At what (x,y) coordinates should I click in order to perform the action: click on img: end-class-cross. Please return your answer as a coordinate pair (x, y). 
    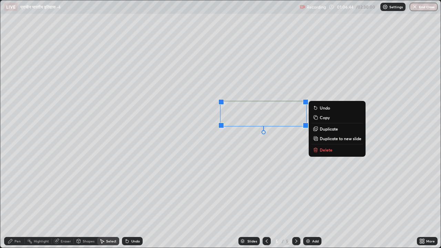
    Looking at the image, I should click on (415, 7).